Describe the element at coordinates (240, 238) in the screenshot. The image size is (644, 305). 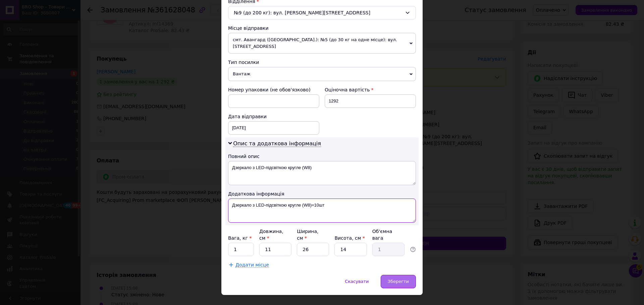
I see `label: Вага, кг` at that location.